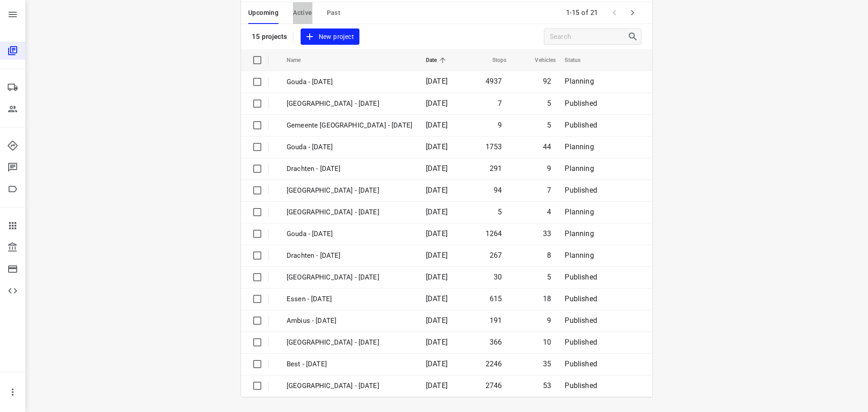 The image size is (868, 412). I want to click on span: 2246, so click(494, 364).